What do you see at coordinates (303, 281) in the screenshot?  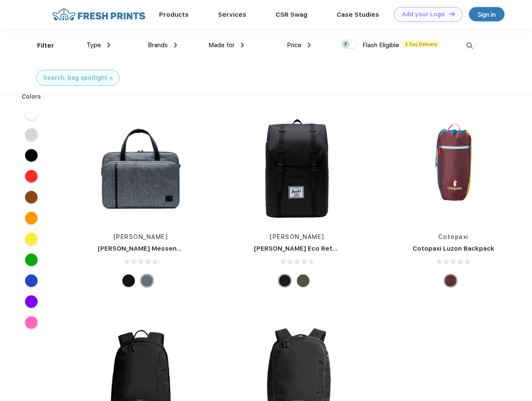 I see `div: Forest` at bounding box center [303, 281].